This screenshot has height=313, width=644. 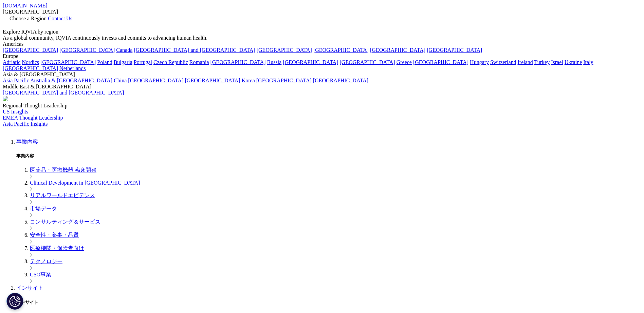 I want to click on a: Bulgaria, so click(x=123, y=62).